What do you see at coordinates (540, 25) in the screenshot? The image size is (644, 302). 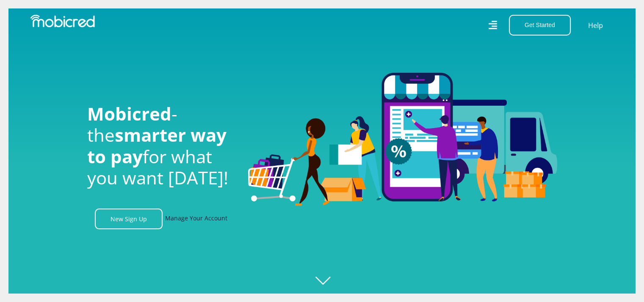 I see `button: Get Started` at bounding box center [540, 25].